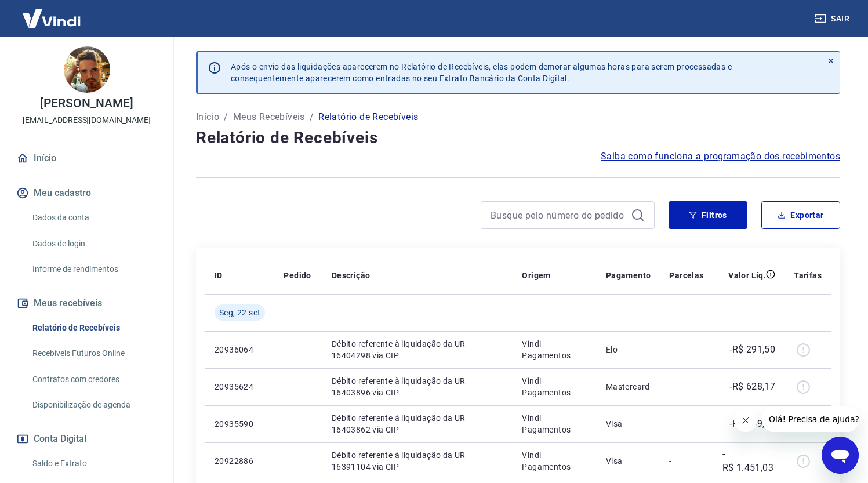 Image resolution: width=868 pixels, height=483 pixels. What do you see at coordinates (808, 275) in the screenshot?
I see `p: Tarifas` at bounding box center [808, 275].